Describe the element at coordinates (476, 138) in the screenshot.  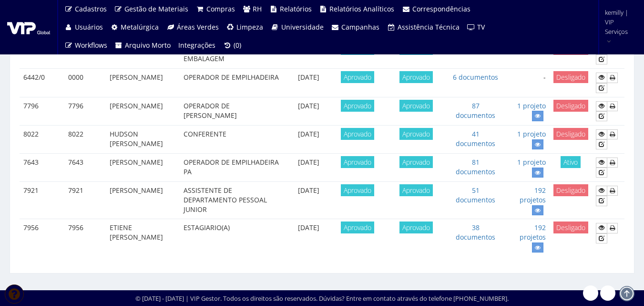
I see `a: 41 documentos` at that location.